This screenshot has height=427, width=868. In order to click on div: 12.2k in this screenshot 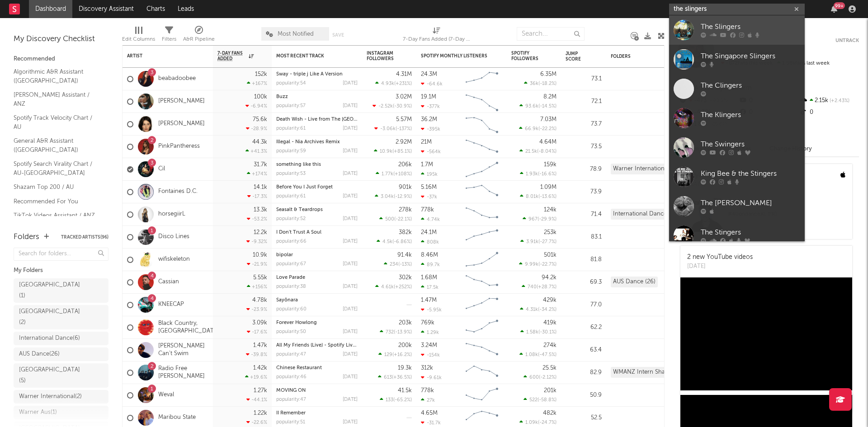, I will do `click(260, 232)`.